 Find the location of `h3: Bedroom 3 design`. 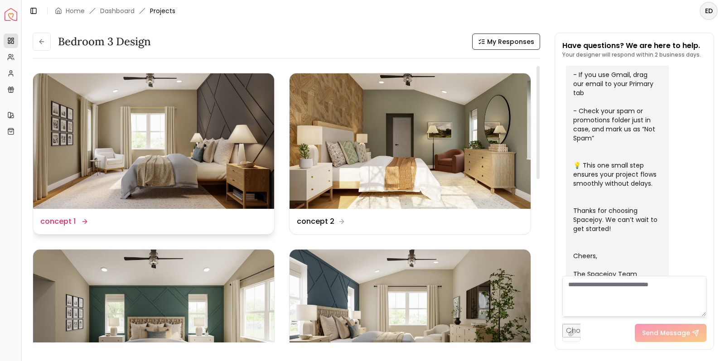

h3: Bedroom 3 design is located at coordinates (104, 42).